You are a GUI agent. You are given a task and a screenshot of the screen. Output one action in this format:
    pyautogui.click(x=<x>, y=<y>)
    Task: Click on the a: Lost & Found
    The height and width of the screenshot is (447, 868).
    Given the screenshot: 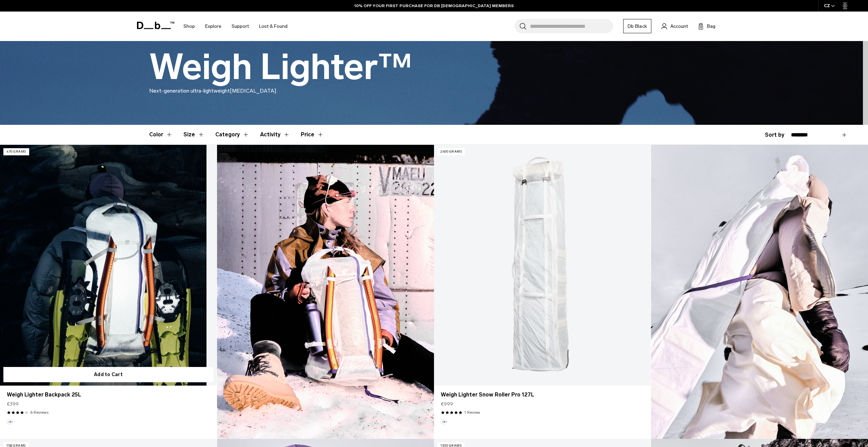 What is the action you would take?
    pyautogui.click(x=274, y=27)
    